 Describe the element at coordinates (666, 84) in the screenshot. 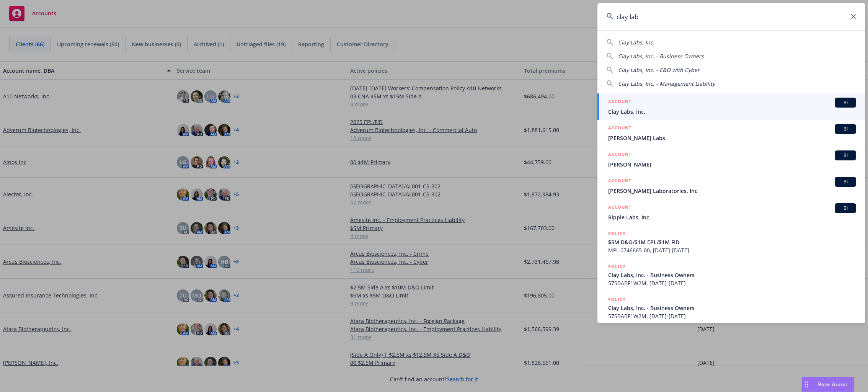

I see `span: Clay Labs, Inc. - Management Liability` at that location.